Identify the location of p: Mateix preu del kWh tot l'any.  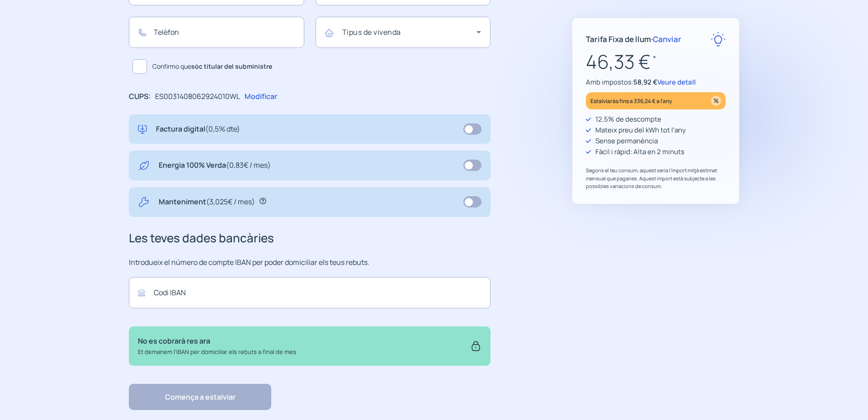
(641, 130).